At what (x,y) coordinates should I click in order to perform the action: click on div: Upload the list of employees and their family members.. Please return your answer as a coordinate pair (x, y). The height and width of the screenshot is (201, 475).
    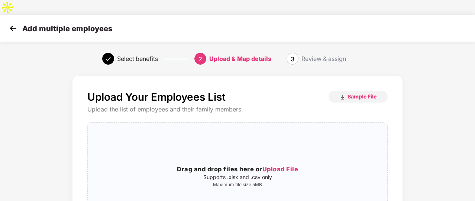
    Looking at the image, I should click on (238, 109).